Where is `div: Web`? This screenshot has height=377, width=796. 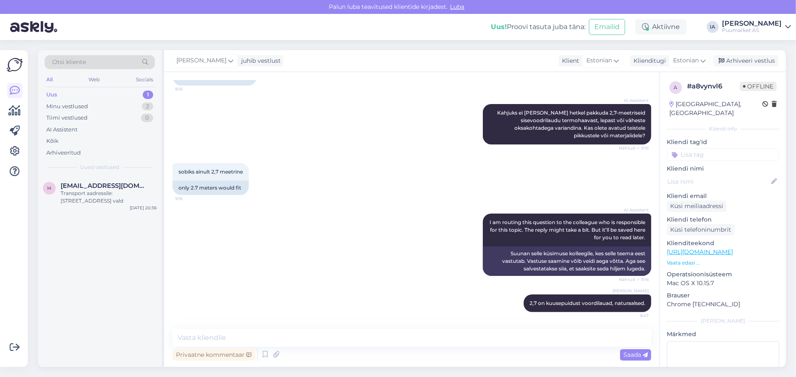 div: Web is located at coordinates (94, 80).